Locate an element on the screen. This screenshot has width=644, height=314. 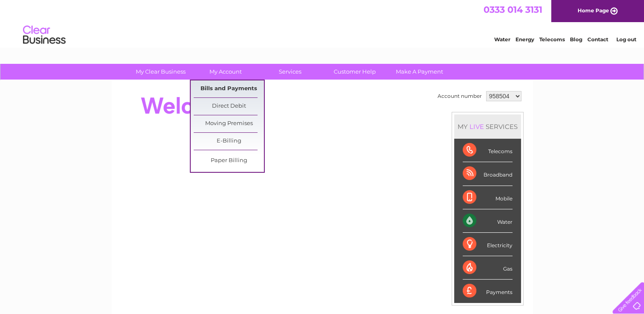
a: E-Billing is located at coordinates (229, 141).